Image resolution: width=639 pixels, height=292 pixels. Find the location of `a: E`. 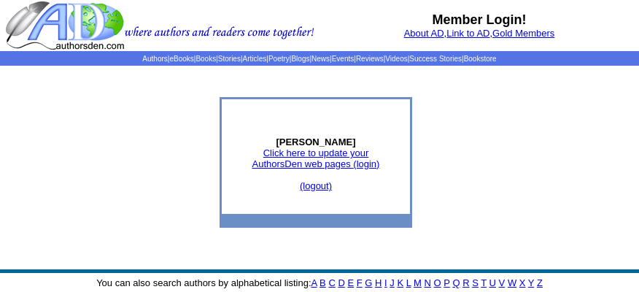

a: E is located at coordinates (350, 282).